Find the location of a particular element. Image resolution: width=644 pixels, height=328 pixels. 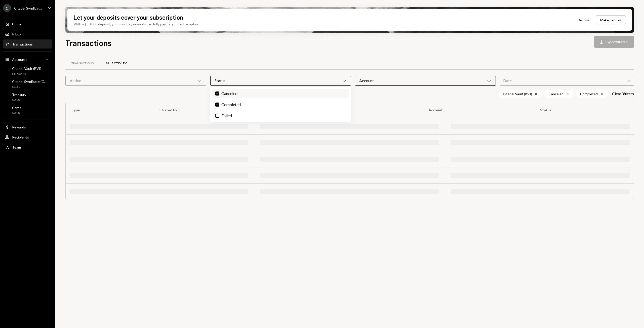

a: Cards$0.00 is located at coordinates (28, 110).